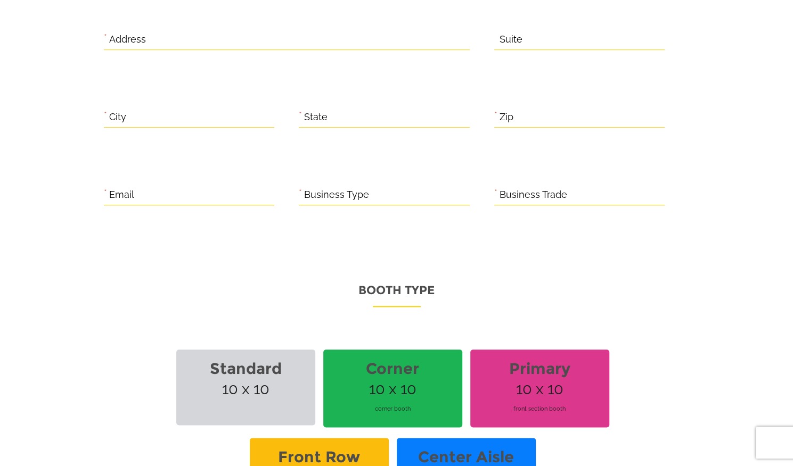 The width and height of the screenshot is (793, 466). I want to click on strong: Corner, so click(392, 369).